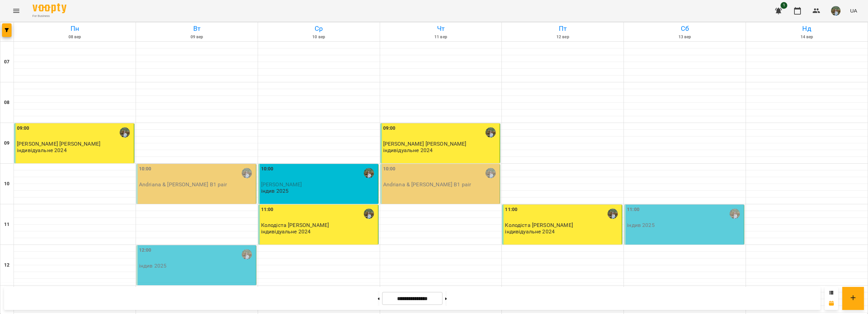 Image resolution: width=868 pixels, height=314 pixels. I want to click on h6: 10, so click(7, 184).